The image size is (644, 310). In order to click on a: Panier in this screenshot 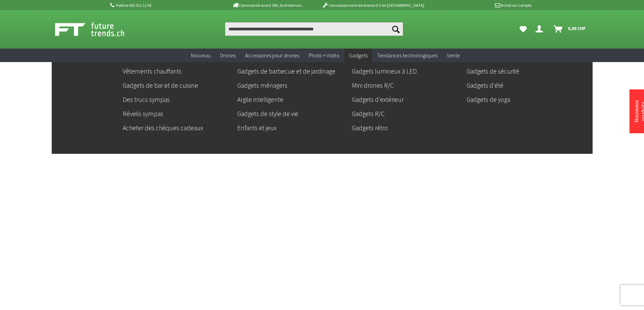, I will do `click(570, 29)`.